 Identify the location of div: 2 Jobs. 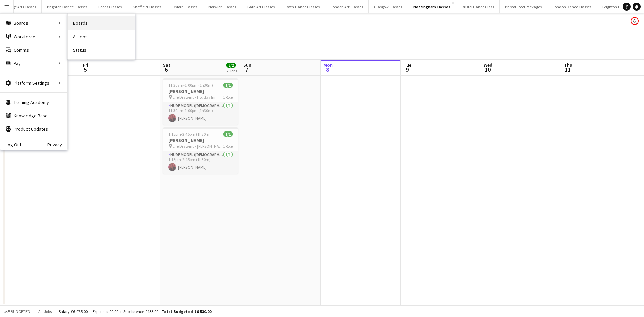
(232, 71).